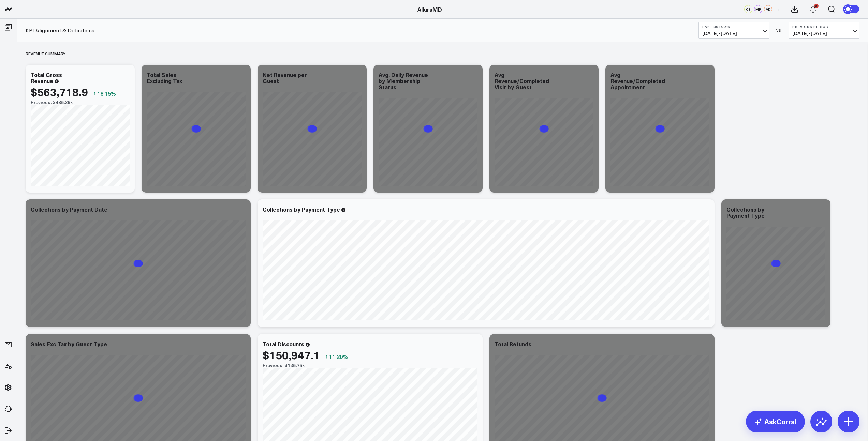  I want to click on div: Previous: $135.75k, so click(370, 366).